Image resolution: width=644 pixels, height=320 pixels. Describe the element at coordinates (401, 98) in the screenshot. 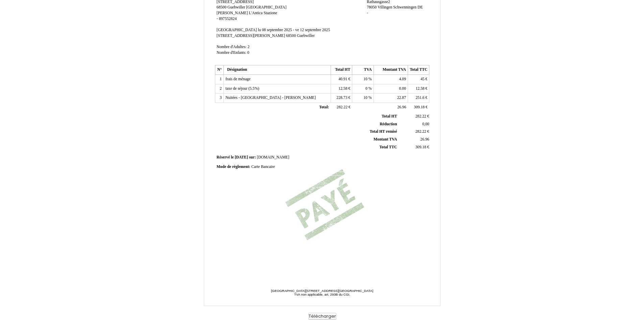

I see `span: 22.87` at that location.